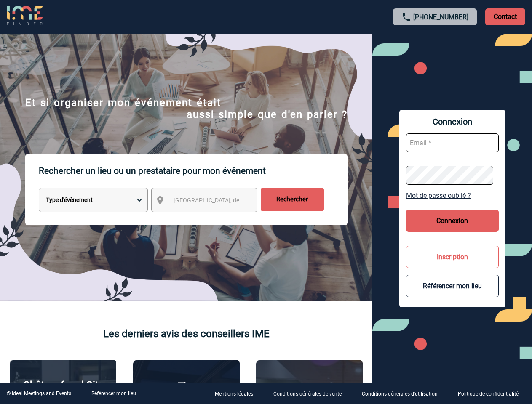 This screenshot has width=532, height=404. Describe the element at coordinates (403, 394) in the screenshot. I see `a: Conditions générales d'utilisation` at that location.